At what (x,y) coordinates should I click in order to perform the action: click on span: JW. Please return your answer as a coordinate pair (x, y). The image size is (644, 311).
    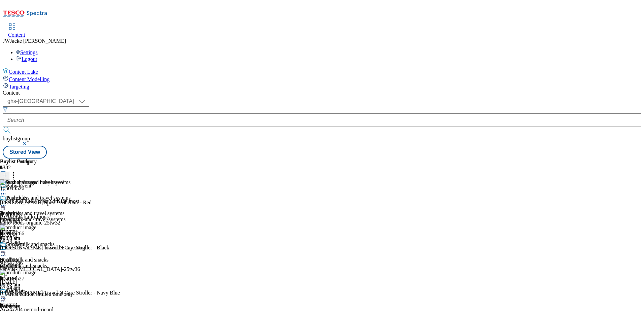
    Looking at the image, I should click on (6, 41).